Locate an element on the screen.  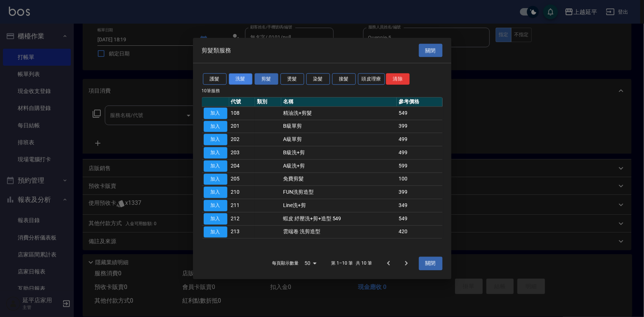
td: 精油洗+剪髮 is located at coordinates (339, 114).